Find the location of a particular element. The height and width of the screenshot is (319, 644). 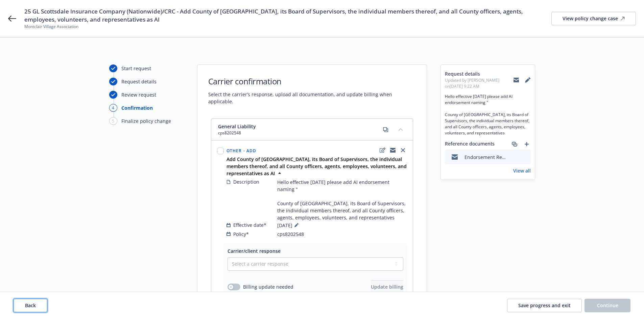

span: Montclair Village Association is located at coordinates (288, 27).